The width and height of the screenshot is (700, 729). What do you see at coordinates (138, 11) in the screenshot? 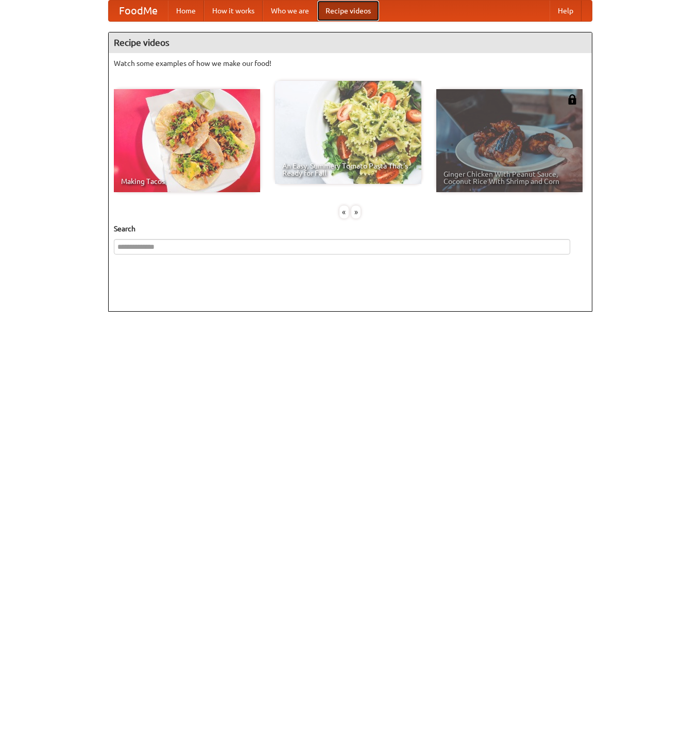
I see `a: FoodMe` at bounding box center [138, 11].